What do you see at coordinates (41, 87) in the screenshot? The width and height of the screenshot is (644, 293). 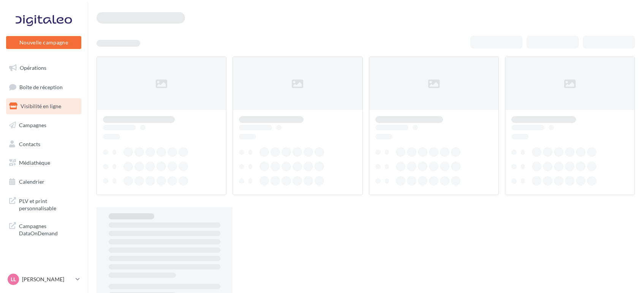 I see `span: Boîte de réception` at bounding box center [41, 87].